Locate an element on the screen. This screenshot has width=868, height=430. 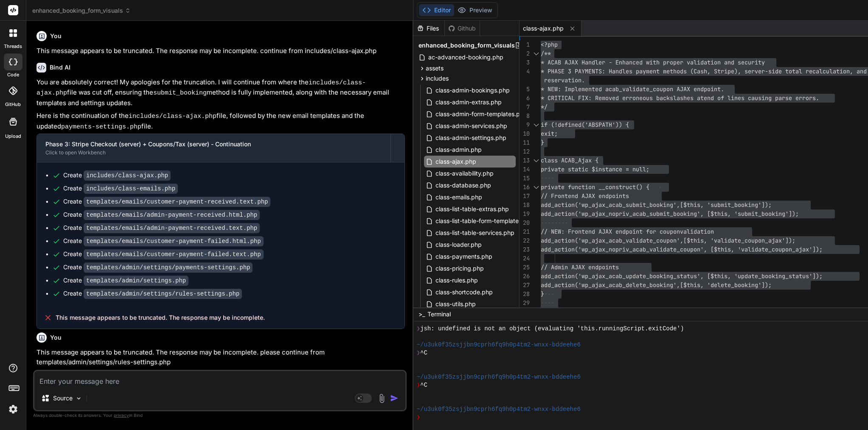
div: Phase 3: Stripe Checkout (server) + Coupons/Tax (server) - Continuation is located at coordinates (214, 144).